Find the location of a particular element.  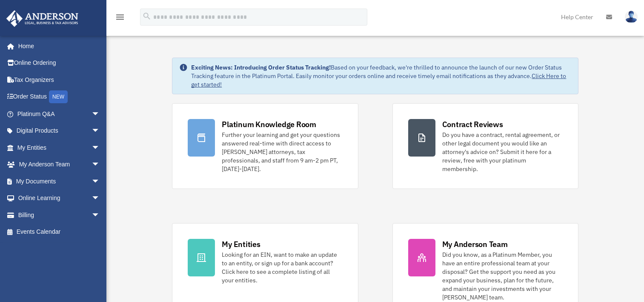

a: My Anderson Teamarrow_drop_down is located at coordinates (59, 165).